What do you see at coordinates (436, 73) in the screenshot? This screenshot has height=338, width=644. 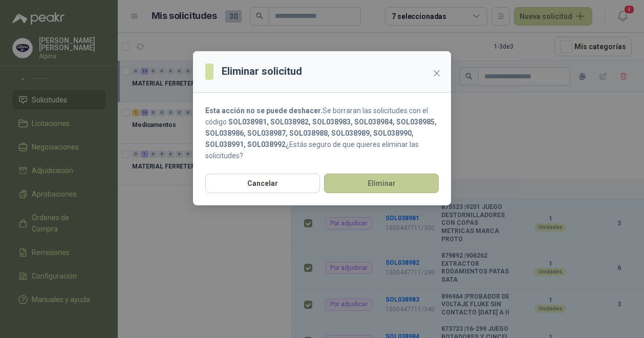 I see `button: Close` at bounding box center [436, 73].